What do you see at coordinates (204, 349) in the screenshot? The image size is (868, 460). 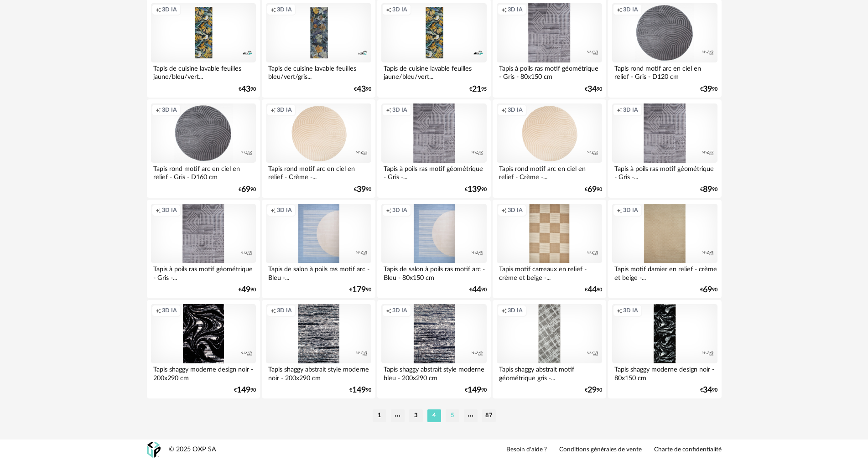 I see `a: Creation icon 3D IA Tapis shaggy moderne design noir - 200x290 cm €14990` at bounding box center [204, 349].